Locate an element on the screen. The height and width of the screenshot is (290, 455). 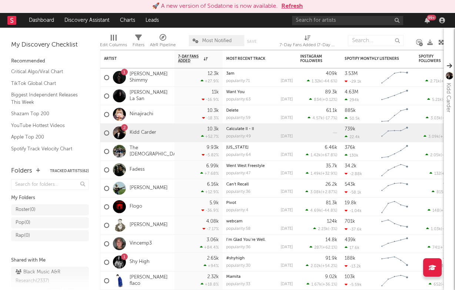
div: -1.04k is located at coordinates (353, 211).